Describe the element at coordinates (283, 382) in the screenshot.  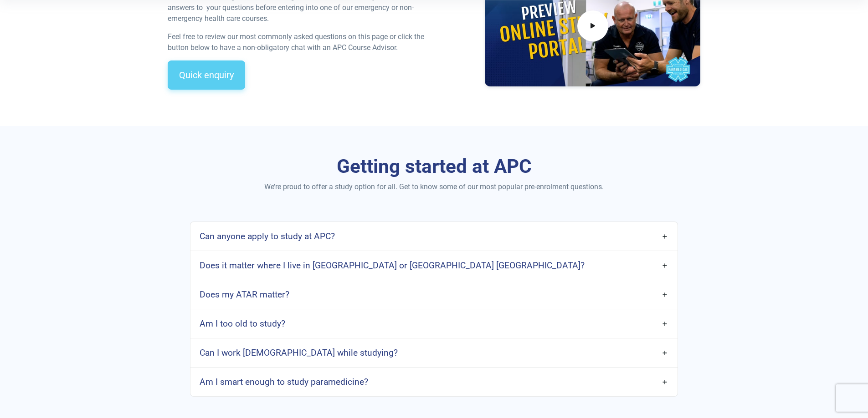
I see `h4: Am I smart enough to study paramedicine?` at that location.